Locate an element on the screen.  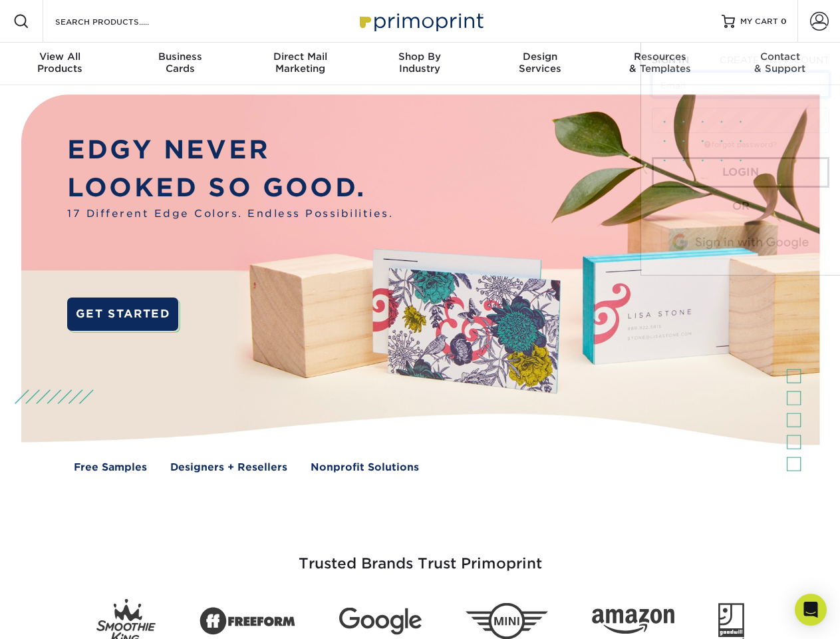
img: Google is located at coordinates (380, 621).